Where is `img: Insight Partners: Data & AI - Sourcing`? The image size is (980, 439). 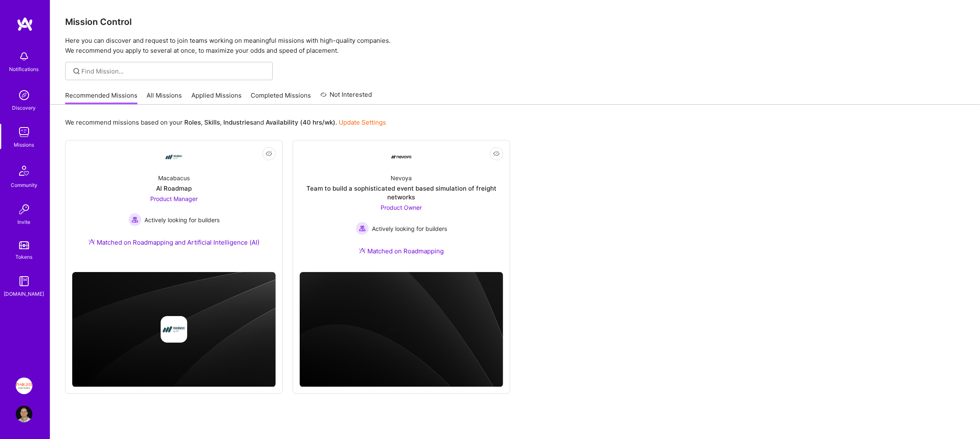
img: Insight Partners: Data & AI - Sourcing is located at coordinates (24, 386).